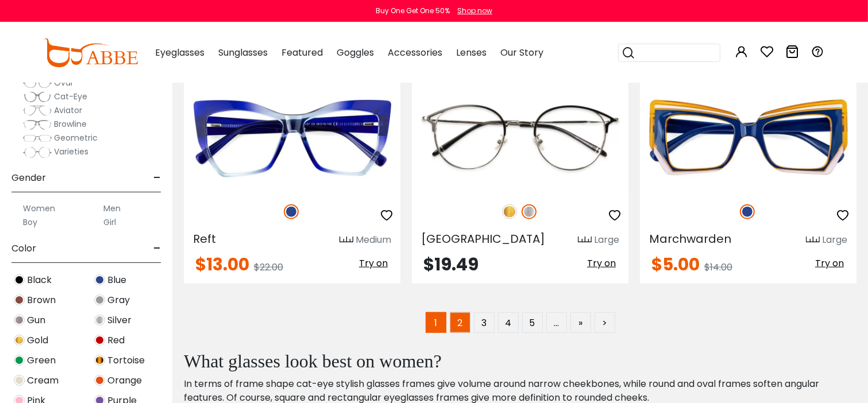  What do you see at coordinates (71, 152) in the screenshot?
I see `span: Varieties` at bounding box center [71, 152].